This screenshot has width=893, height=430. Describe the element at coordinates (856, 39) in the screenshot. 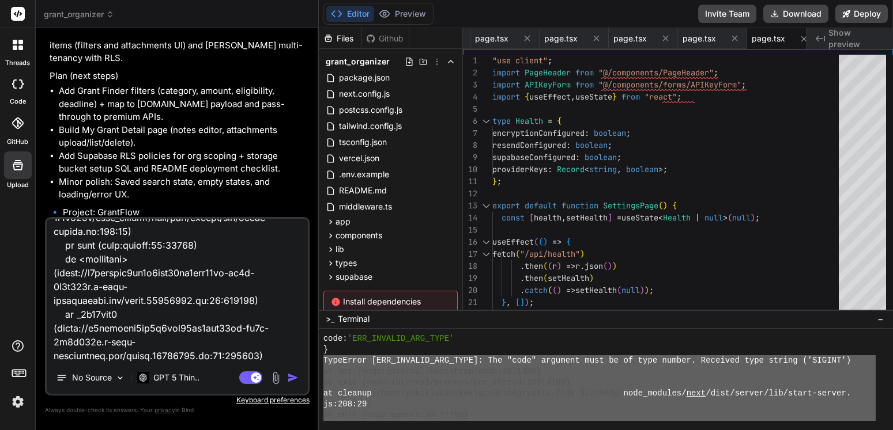

I see `span: Show preview` at that location.